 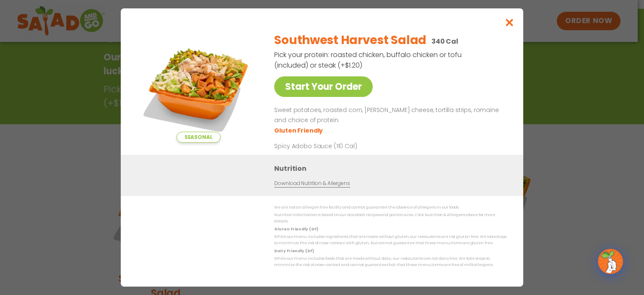 I want to click on p: Spicy Adobo Sauce (110 Cal), so click(x=352, y=146).